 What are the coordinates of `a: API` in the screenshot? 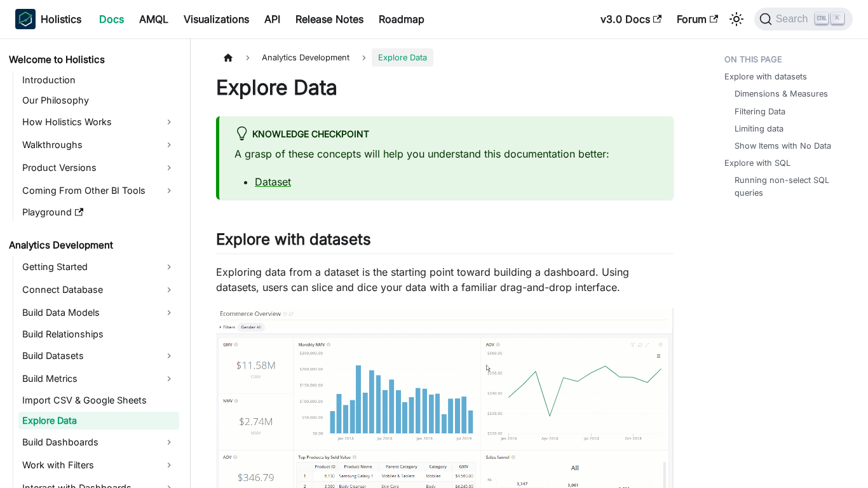 It's located at (272, 19).